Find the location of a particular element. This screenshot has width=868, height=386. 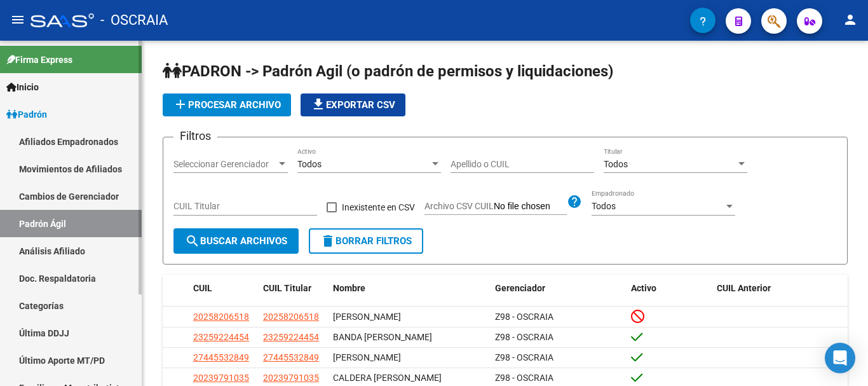

mat-icon: person is located at coordinates (851, 19).